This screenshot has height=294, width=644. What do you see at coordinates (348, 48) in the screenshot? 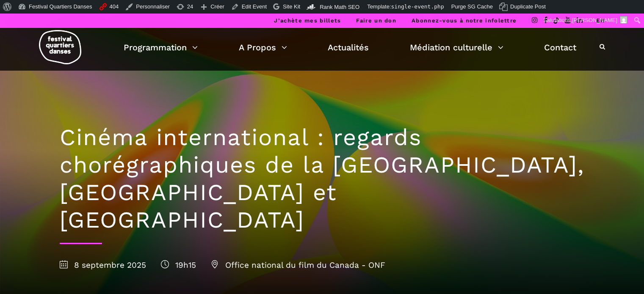
I see `a: Actualités` at bounding box center [348, 48].